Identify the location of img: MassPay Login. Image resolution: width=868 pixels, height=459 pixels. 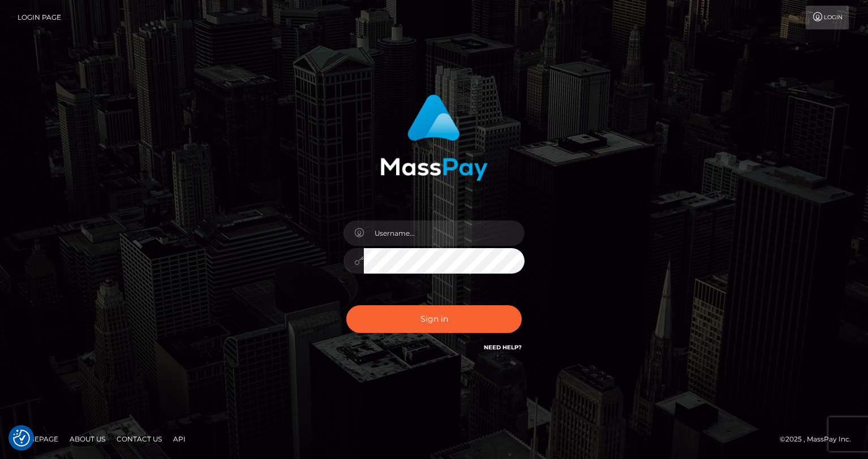
(434, 138).